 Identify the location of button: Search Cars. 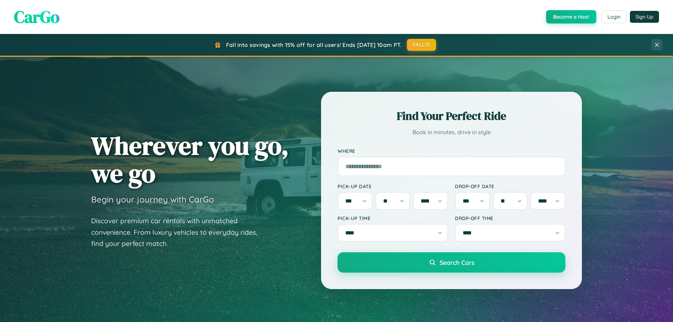
(452, 263).